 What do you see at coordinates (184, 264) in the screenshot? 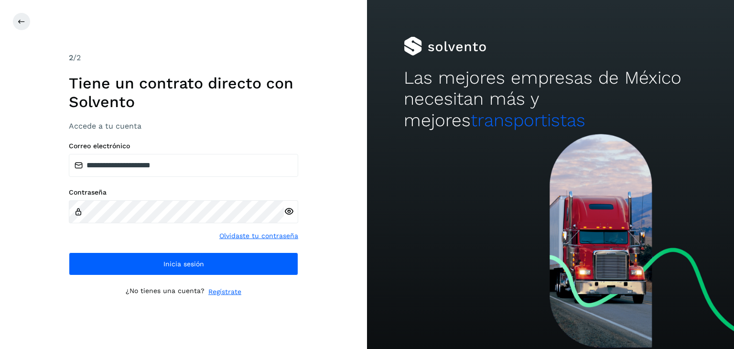
I see `span: Inicia sesión` at bounding box center [184, 264].